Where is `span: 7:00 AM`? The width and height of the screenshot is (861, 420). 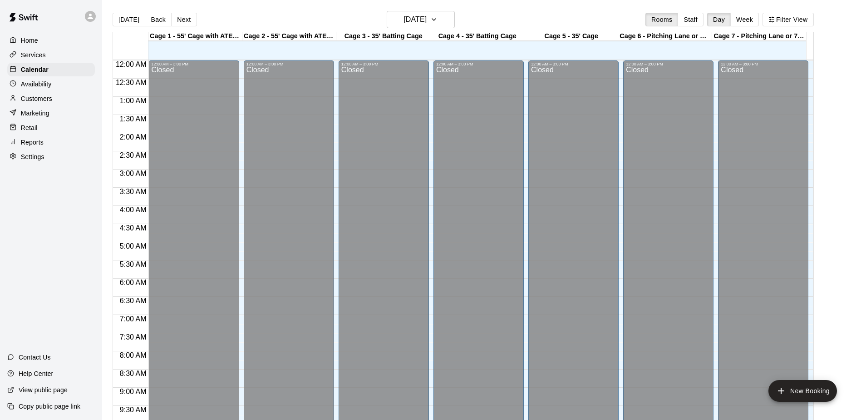
span: 7:00 AM is located at coordinates (133, 318).